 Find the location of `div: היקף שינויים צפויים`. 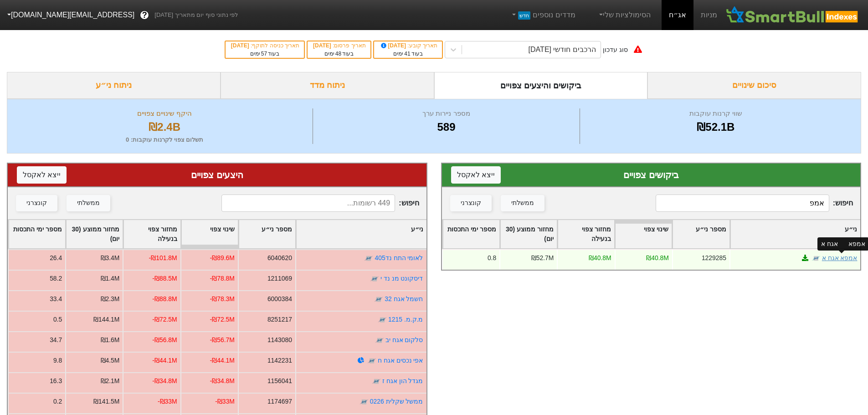

div: היקף שינויים צפויים is located at coordinates (165, 113).